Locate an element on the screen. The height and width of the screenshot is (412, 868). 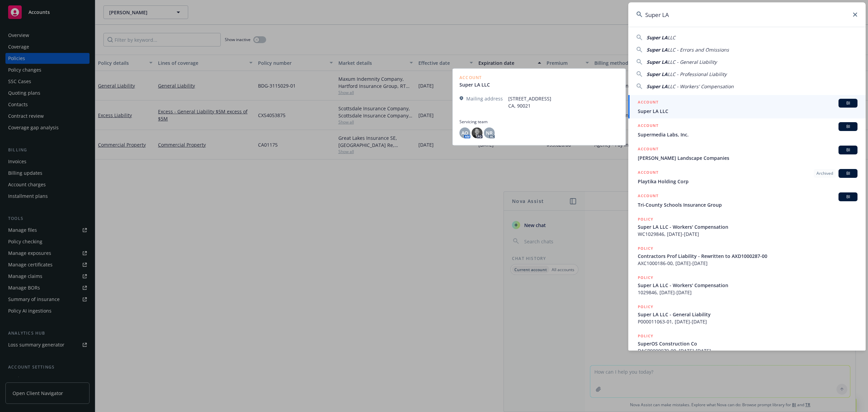
span: LLC - Workers' Compensation is located at coordinates (700, 86).